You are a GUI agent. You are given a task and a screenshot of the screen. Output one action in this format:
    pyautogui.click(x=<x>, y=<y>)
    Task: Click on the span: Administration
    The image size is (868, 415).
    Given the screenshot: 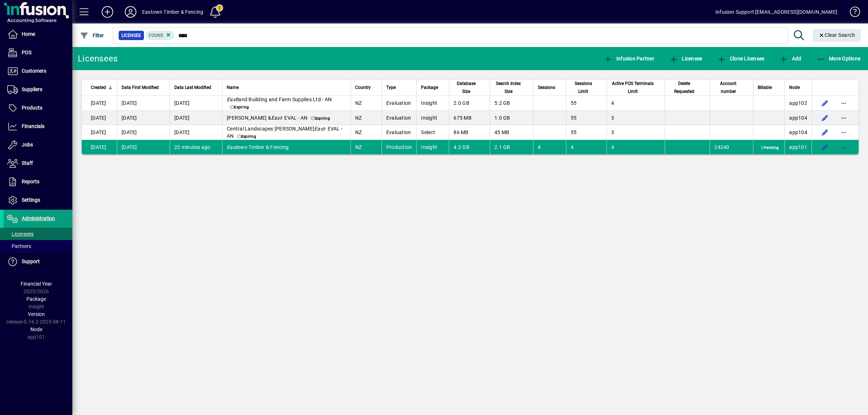 What is the action you would take?
    pyautogui.click(x=39, y=218)
    